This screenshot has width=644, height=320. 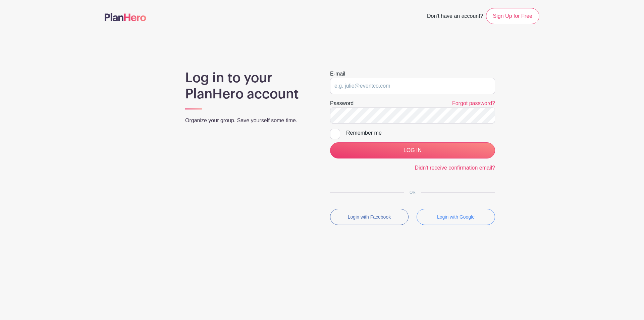 I want to click on input: LOG IN, so click(x=412, y=151).